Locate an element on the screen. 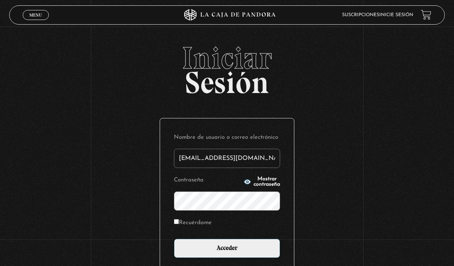 This screenshot has width=454, height=266. span: Mostrar contraseña is located at coordinates (267, 182).